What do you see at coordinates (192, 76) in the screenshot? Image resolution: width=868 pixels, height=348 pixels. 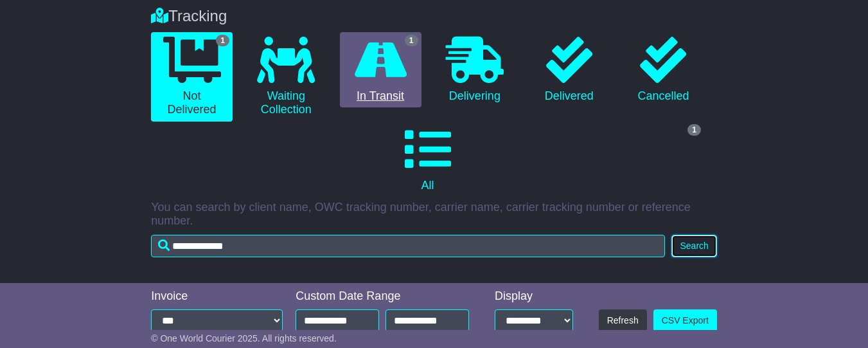 I see `a: 1 Not Delivered` at bounding box center [192, 76].